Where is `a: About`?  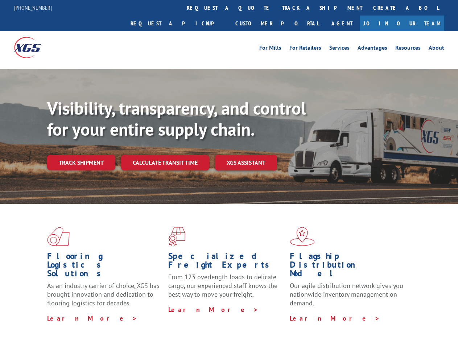 a: About is located at coordinates (436, 49).